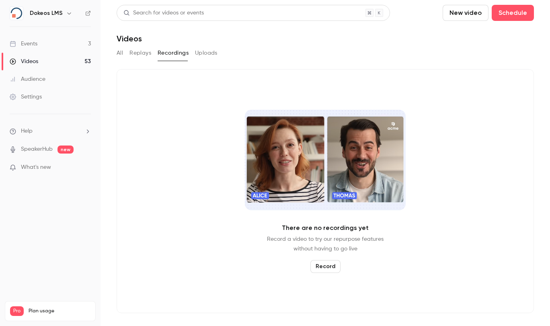 The width and height of the screenshot is (550, 326). I want to click on div: Videos, so click(24, 62).